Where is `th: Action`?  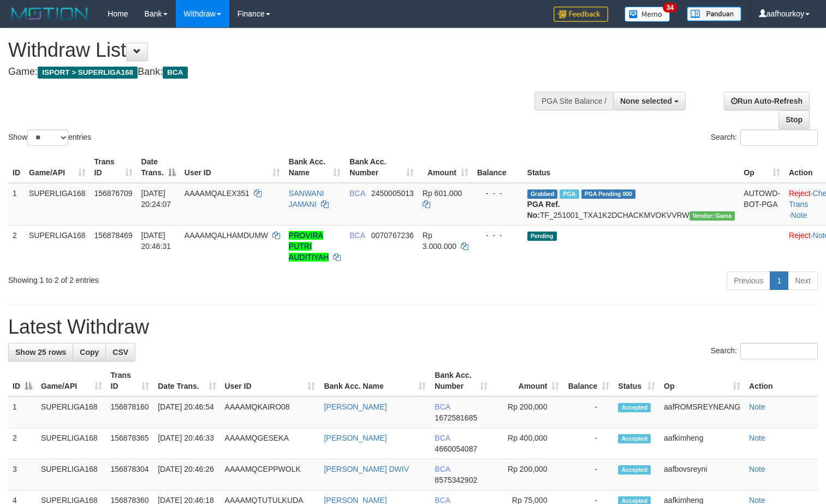
th: Action is located at coordinates (782, 380).